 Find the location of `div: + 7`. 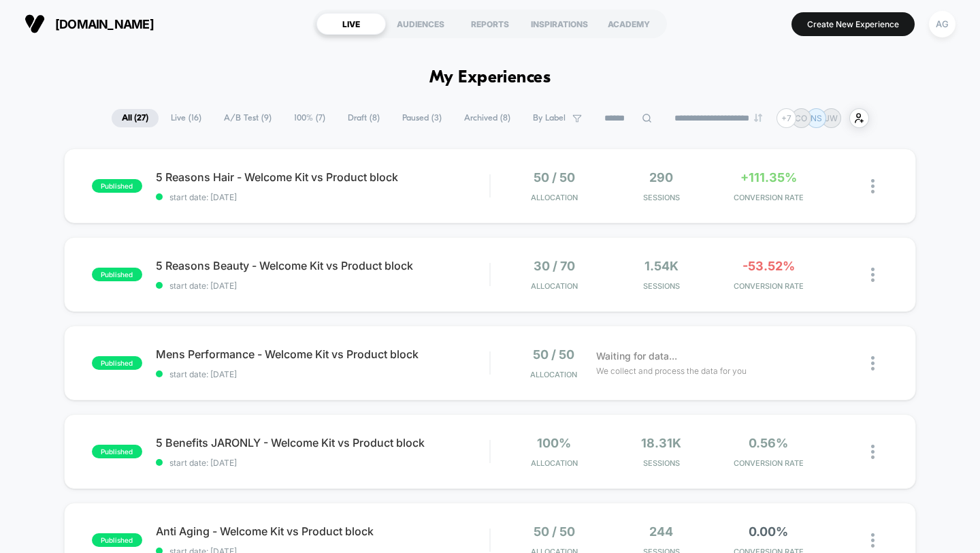

div: + 7 is located at coordinates (786, 118).